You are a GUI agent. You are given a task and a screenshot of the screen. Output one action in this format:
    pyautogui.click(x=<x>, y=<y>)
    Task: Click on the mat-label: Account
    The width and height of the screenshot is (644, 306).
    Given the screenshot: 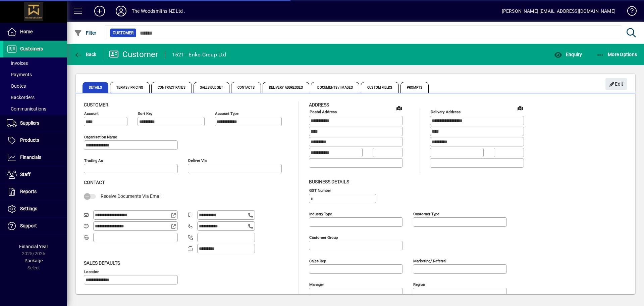 What is the action you would take?
    pyautogui.click(x=91, y=113)
    